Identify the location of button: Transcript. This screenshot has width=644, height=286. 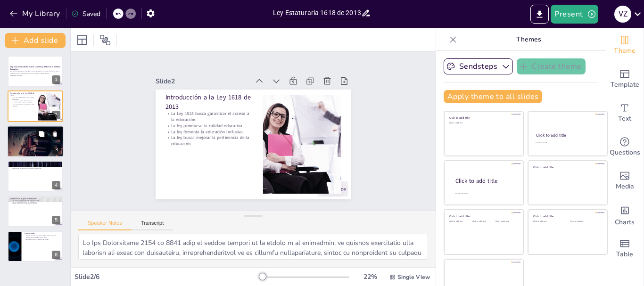
(152, 225).